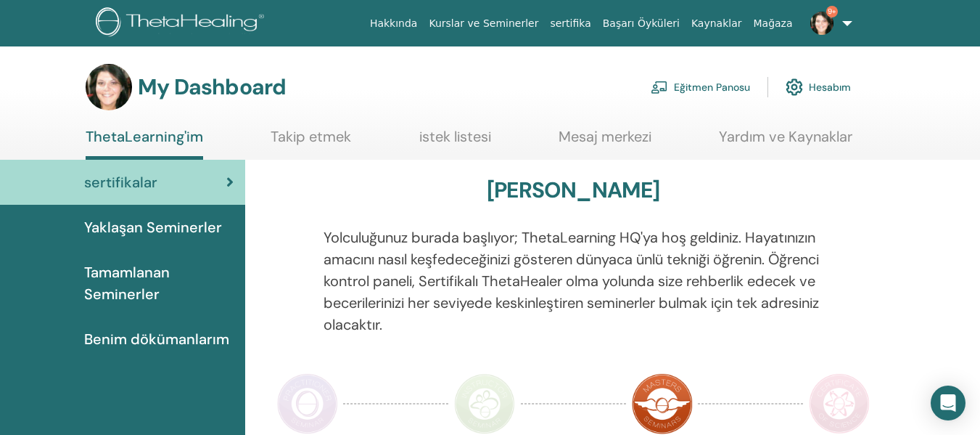  Describe the element at coordinates (717, 24) in the screenshot. I see `a: Kaynaklar` at that location.